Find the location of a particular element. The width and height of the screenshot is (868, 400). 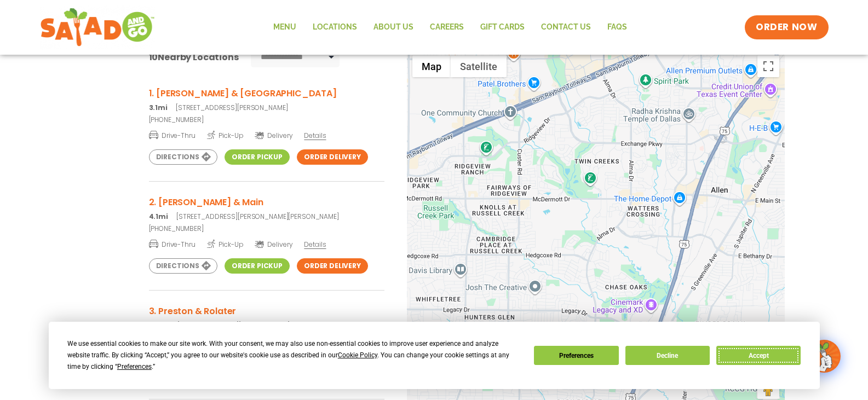

a: About Us is located at coordinates (393, 27).